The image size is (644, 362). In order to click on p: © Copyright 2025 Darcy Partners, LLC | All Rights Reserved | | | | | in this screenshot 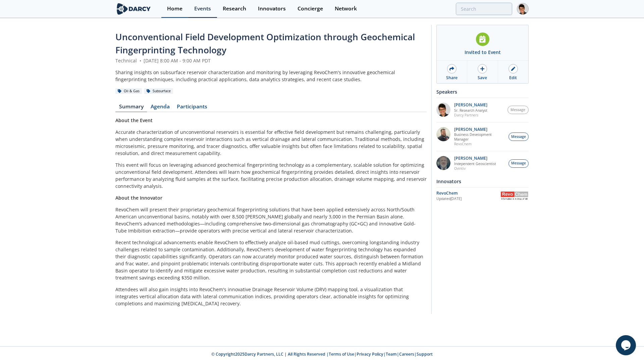, I will do `click(322, 354)`.